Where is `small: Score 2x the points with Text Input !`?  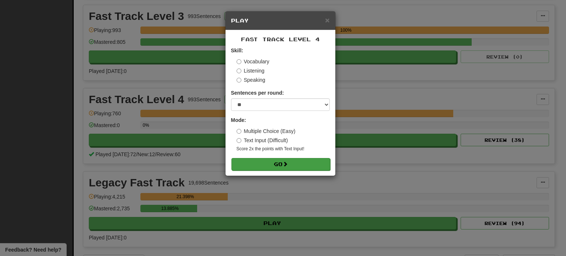 small: Score 2x the points with Text Input ! is located at coordinates (283, 149).